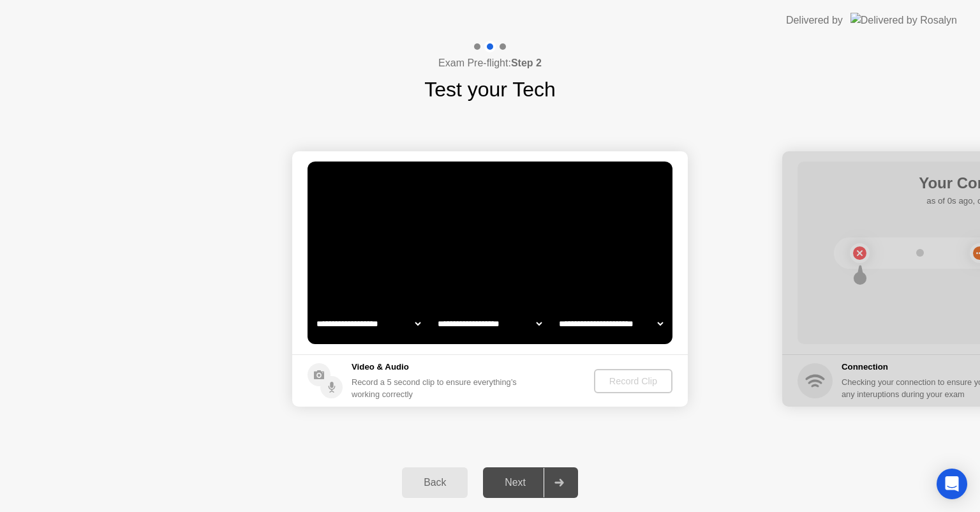 The height and width of the screenshot is (512, 980). What do you see at coordinates (952, 484) in the screenshot?
I see `div: Open Intercom Messenger` at bounding box center [952, 484].